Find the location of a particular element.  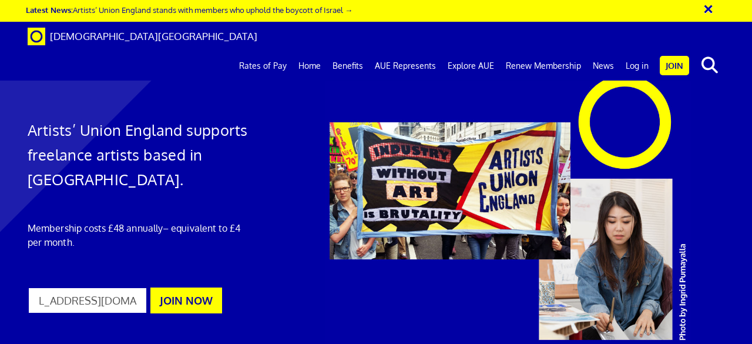

p: Membership costs £48 annually – equivalent to £4 per month. is located at coordinates (138, 235).